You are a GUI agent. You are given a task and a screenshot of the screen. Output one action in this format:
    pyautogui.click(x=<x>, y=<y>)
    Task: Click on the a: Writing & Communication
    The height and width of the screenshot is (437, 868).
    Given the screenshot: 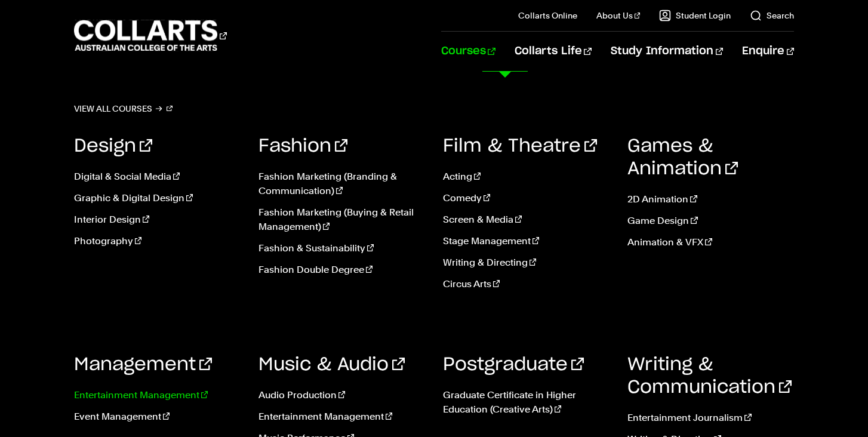 What is the action you would take?
    pyautogui.click(x=710, y=376)
    